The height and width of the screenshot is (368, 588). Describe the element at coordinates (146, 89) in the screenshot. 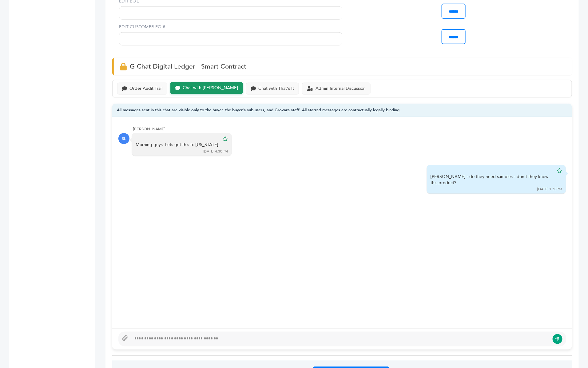

I see `div: Order Audit Trail` at that location.